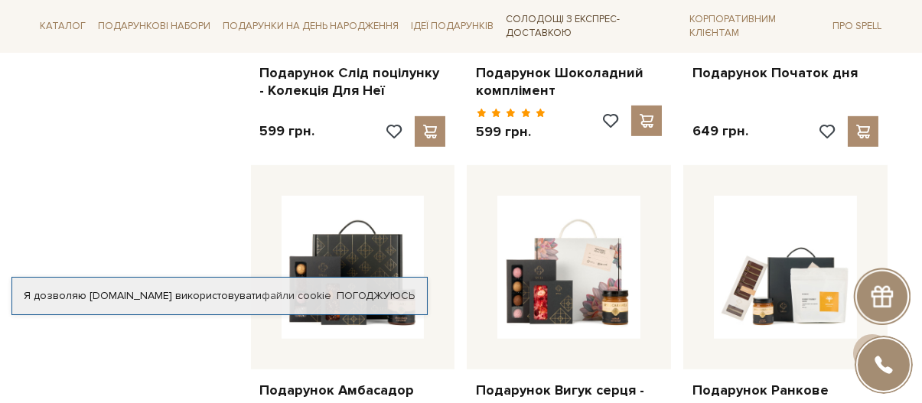 The width and height of the screenshot is (922, 403). I want to click on a: Подарунок Початок дня, so click(785, 73).